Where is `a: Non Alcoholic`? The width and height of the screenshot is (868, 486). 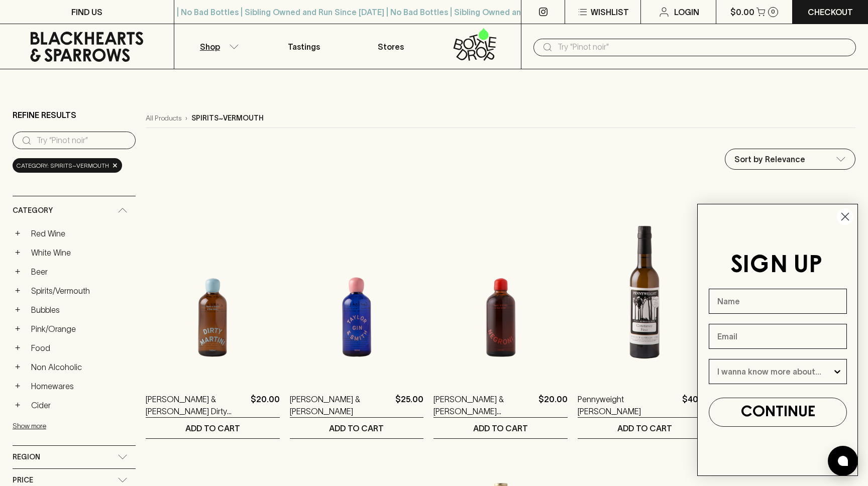 a: Non Alcoholic is located at coordinates (81, 367).